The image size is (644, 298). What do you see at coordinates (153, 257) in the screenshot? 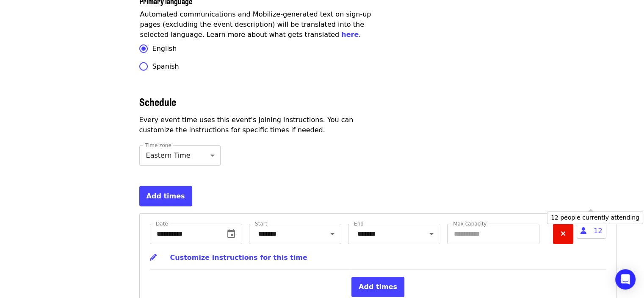
I see `i: pencil icon` at bounding box center [153, 257].